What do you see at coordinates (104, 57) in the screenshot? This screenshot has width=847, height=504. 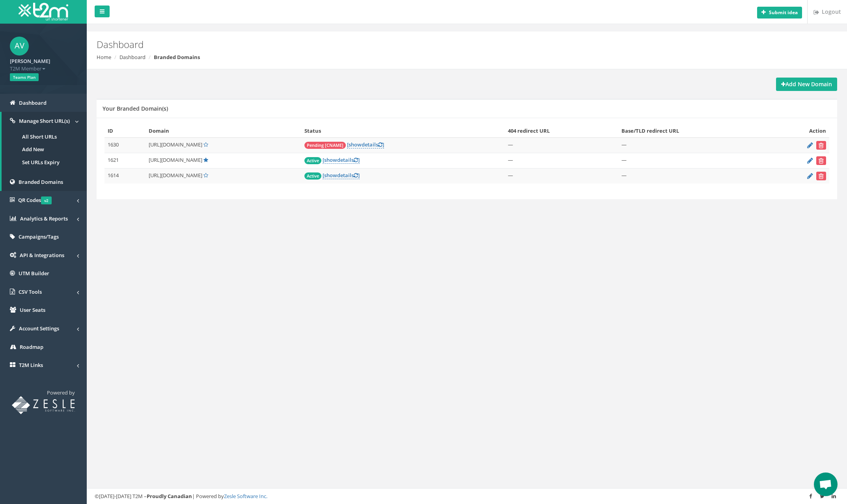 I see `a: Home` at bounding box center [104, 57].